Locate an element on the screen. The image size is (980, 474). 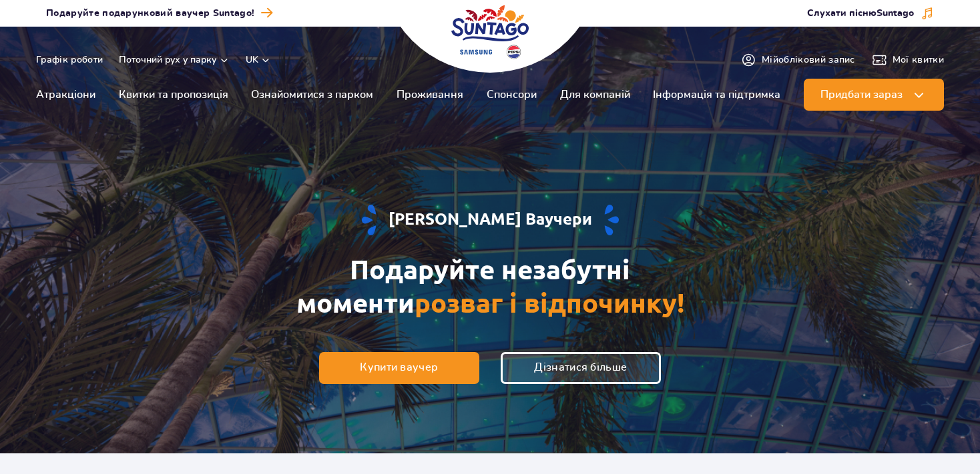
a: Для компаній is located at coordinates (595, 95).